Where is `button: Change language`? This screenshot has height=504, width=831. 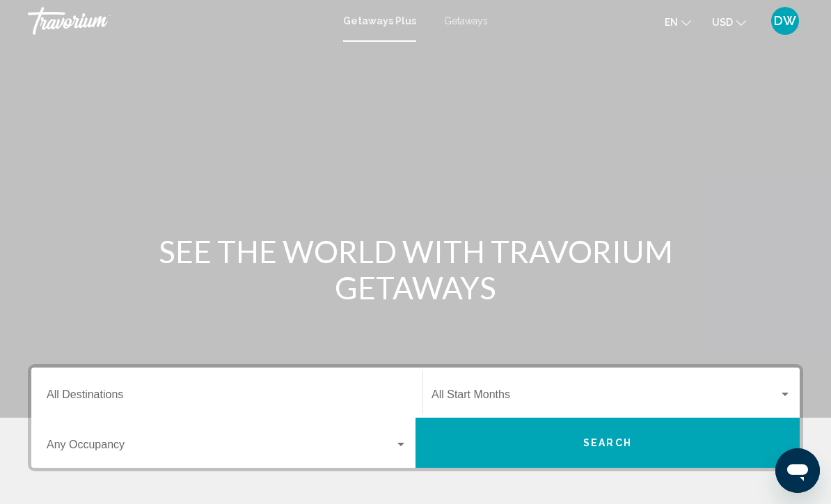 button: Change language is located at coordinates (678, 21).